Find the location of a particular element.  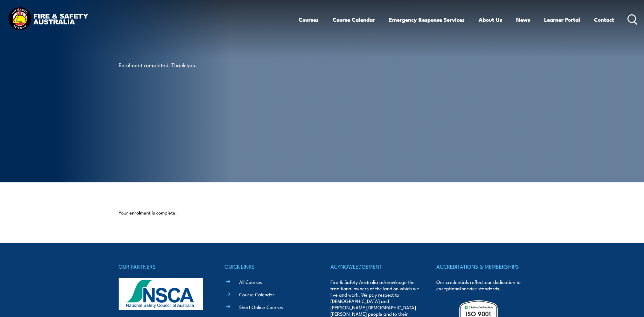

h4: ACCREDITATIONS & MEMBERSHIPS is located at coordinates (480, 266).